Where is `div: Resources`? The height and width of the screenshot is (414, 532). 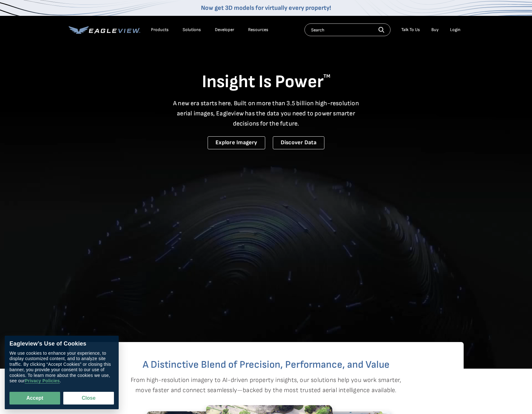
div: Resources is located at coordinates (259, 30).